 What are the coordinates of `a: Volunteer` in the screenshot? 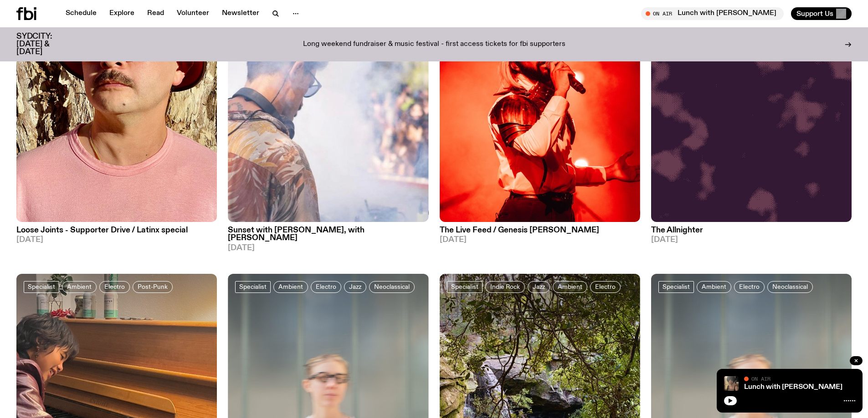 It's located at (193, 14).